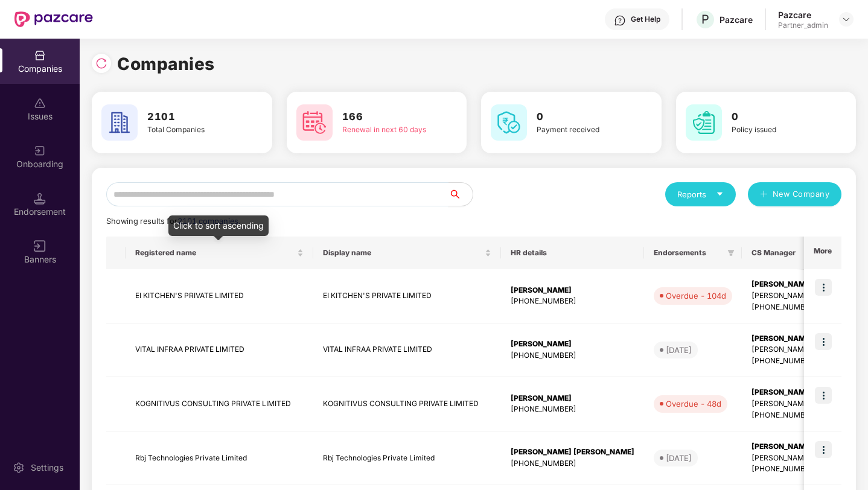 The image size is (868, 490). I want to click on th: HR details, so click(573, 253).